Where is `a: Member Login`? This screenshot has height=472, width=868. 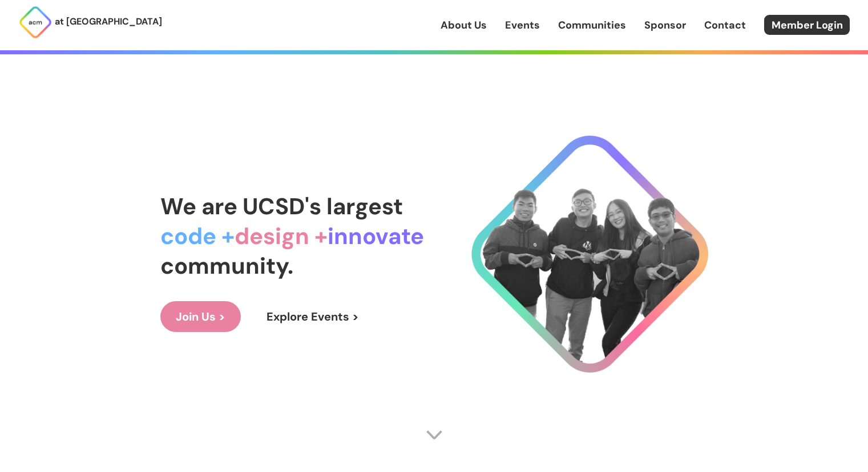
a: Member Login is located at coordinates (806, 25).